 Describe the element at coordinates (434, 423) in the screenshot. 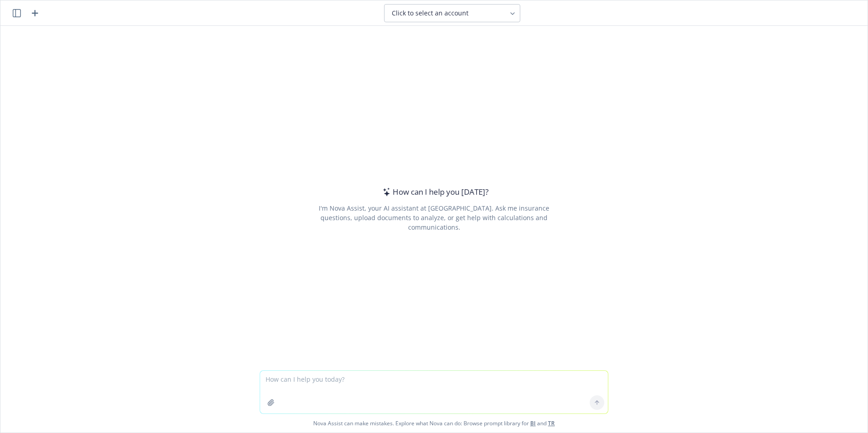

I see `span: Nova Assist can make mistakes. Explore what Nova can do: Browse prompt library for and` at that location.